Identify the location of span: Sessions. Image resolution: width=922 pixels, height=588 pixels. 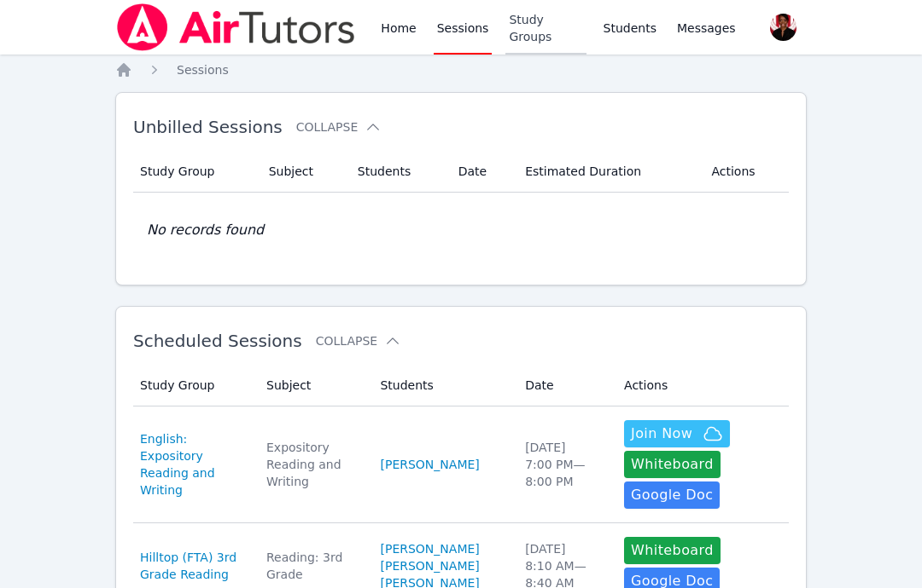
(202, 70).